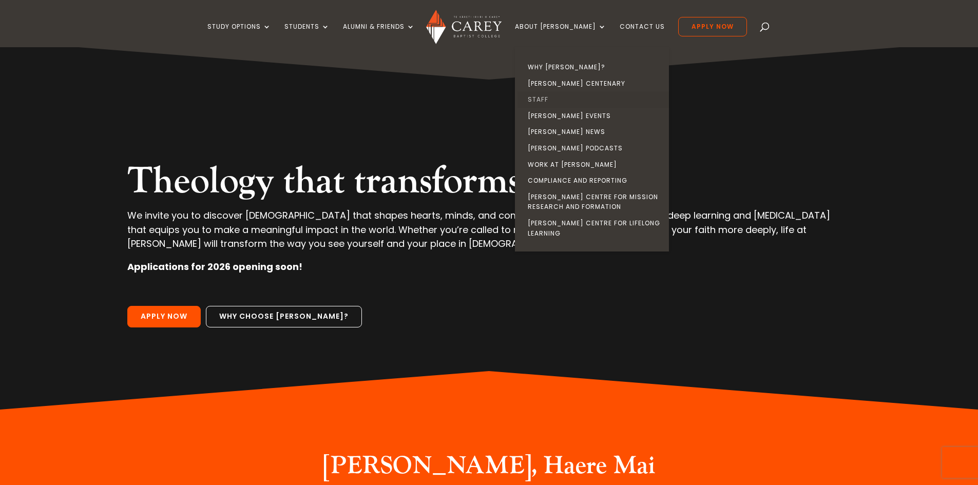 The image size is (978, 485). What do you see at coordinates (642, 35) in the screenshot?
I see `a: Contact Us` at bounding box center [642, 35].